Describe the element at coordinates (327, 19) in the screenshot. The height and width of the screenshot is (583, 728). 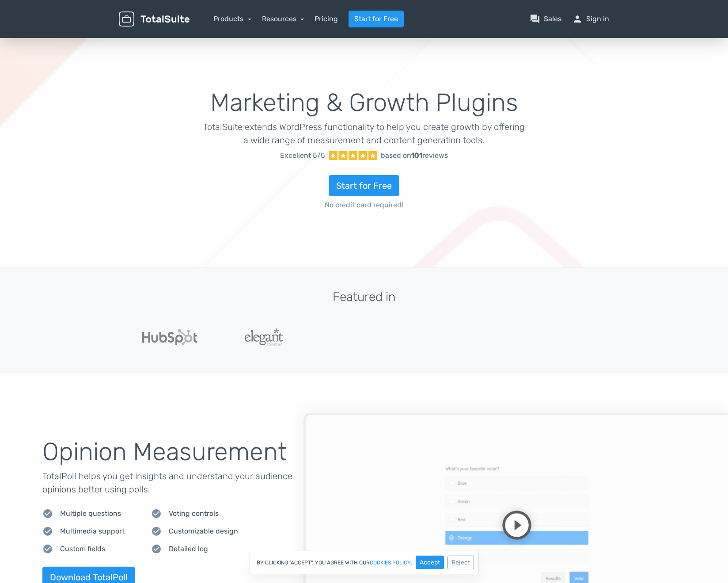
I see `a: Pricing` at that location.